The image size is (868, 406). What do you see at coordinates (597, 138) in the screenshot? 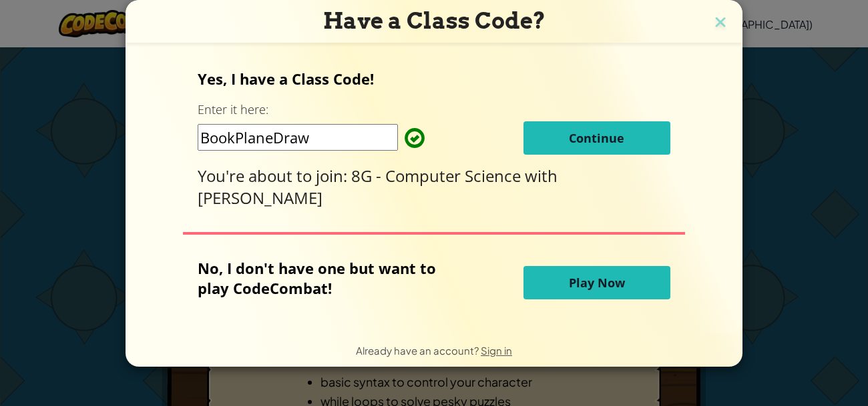
I see `button: Continue` at bounding box center [597, 138].